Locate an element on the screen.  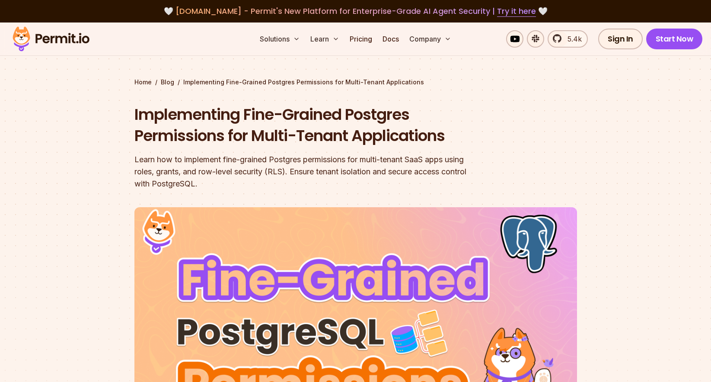
a: Pricing is located at coordinates (361, 39).